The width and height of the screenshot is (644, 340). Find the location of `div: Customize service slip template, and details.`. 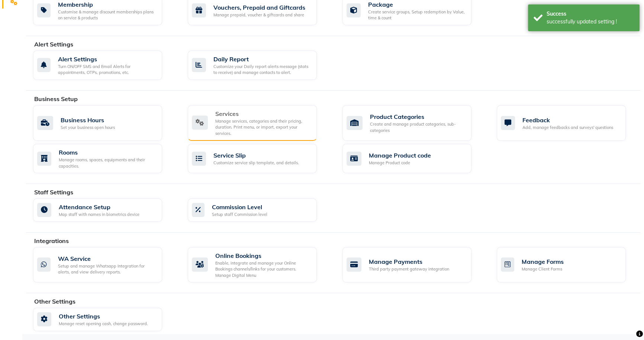

div: Customize service slip template, and details. is located at coordinates (256, 163).